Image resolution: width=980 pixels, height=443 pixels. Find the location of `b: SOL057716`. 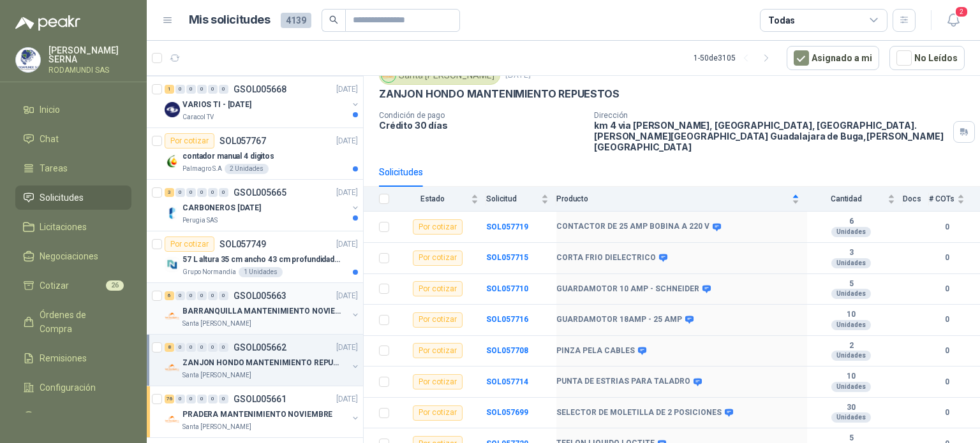

b: SOL057716 is located at coordinates (507, 319).